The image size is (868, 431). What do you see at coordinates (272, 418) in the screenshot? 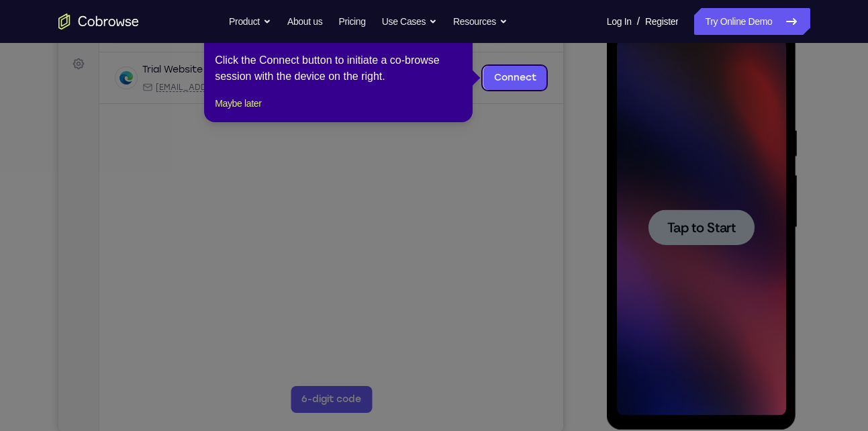
I see `button: 6-digit code` at bounding box center [272, 418].